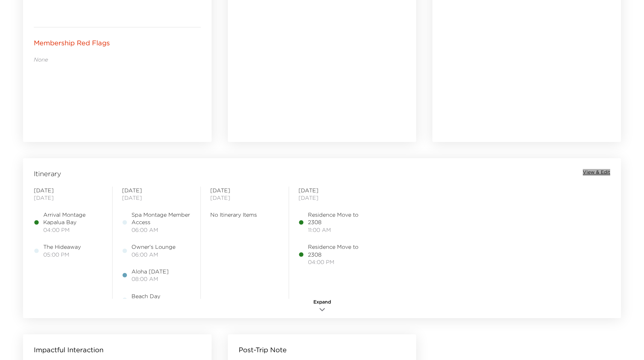 The image size is (644, 360). What do you see at coordinates (597, 172) in the screenshot?
I see `span: View & Edit` at bounding box center [597, 172].